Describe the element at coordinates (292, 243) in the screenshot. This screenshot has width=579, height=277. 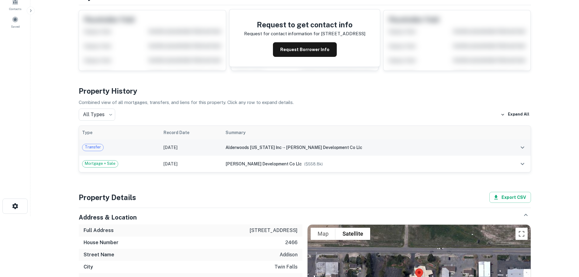
I see `p: 2466` at that location.